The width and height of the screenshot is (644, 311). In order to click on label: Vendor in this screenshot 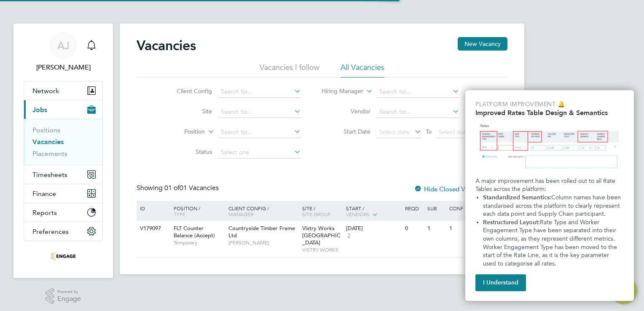, I will do `click(346, 111)`.